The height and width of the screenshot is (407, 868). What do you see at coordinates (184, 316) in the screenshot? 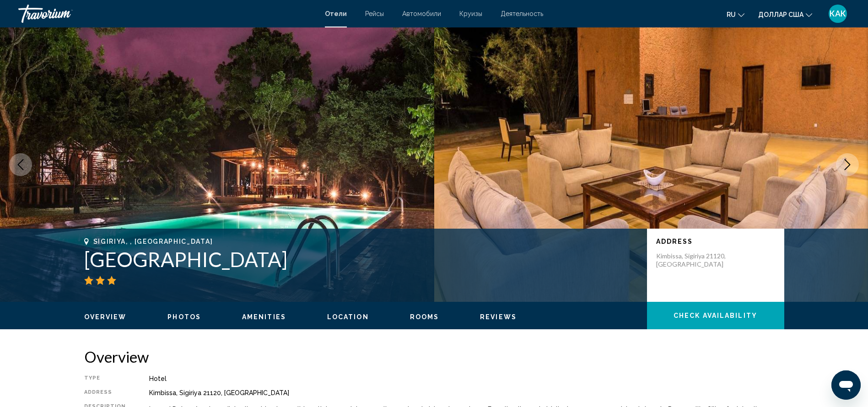
I see `span: Photos` at bounding box center [184, 316].